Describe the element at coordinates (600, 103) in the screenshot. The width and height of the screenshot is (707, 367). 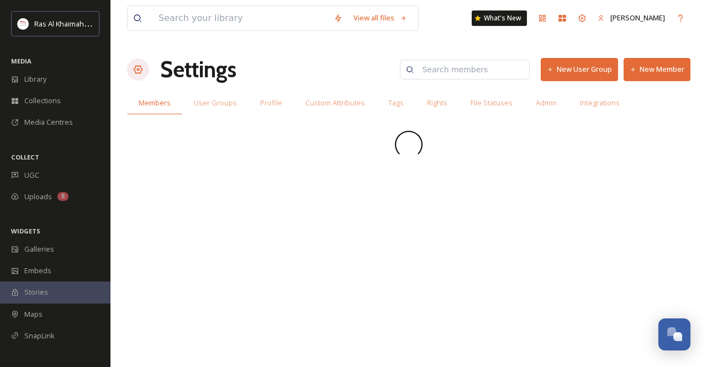
I see `span: Integrations` at that location.